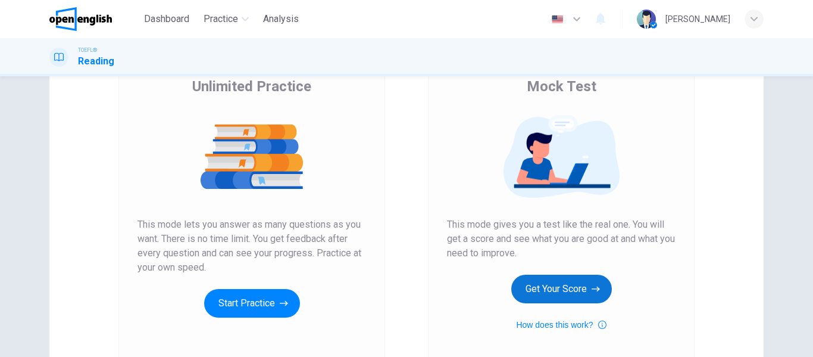 Image resolution: width=813 pixels, height=357 pixels. I want to click on span: Unlimited Practice, so click(252, 86).